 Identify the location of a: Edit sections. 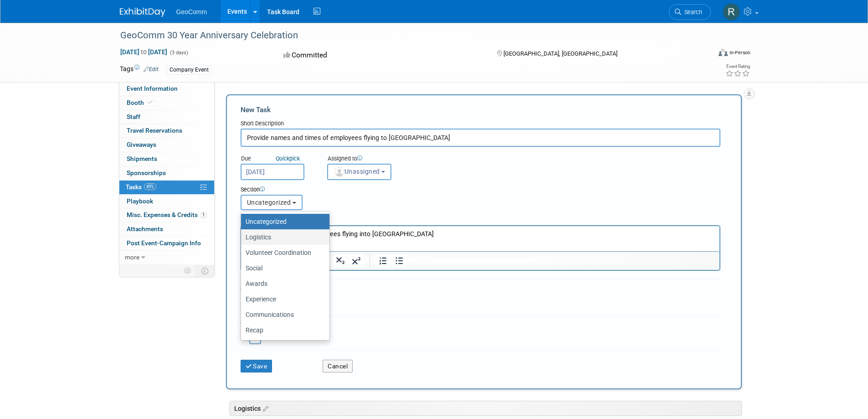
(264, 408).